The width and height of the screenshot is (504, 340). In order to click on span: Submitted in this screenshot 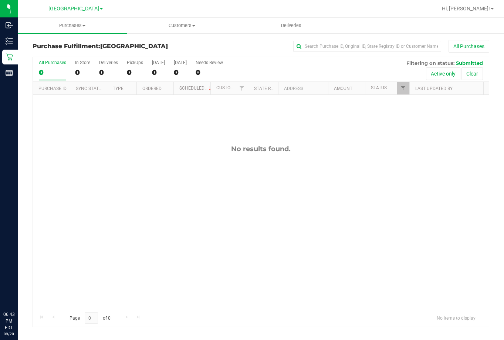, I will do `click(470, 63)`.